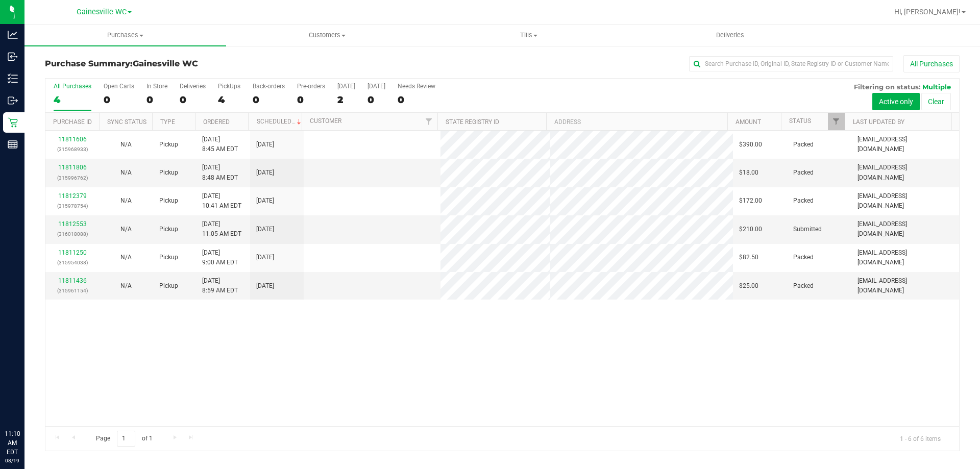 The image size is (980, 469). What do you see at coordinates (325, 121) in the screenshot?
I see `a: Customer` at bounding box center [325, 121].